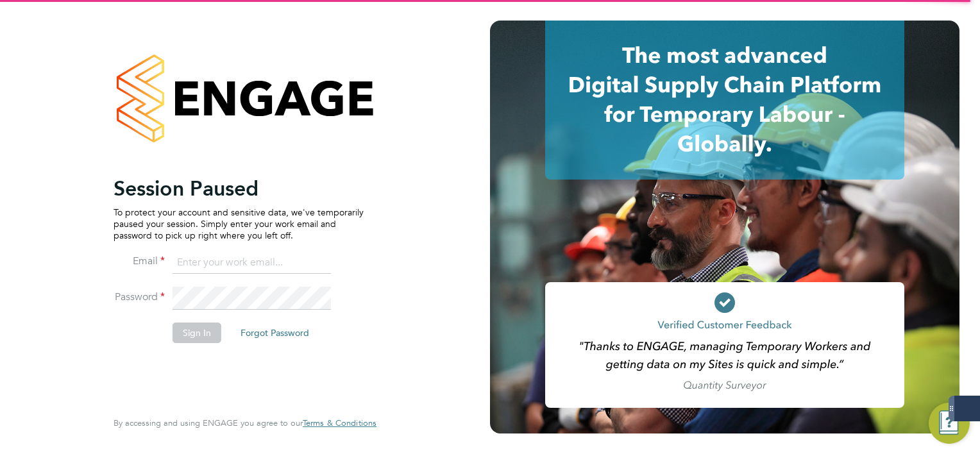 The width and height of the screenshot is (980, 454). What do you see at coordinates (949, 423) in the screenshot?
I see `button: Engage Resource Center` at bounding box center [949, 423].